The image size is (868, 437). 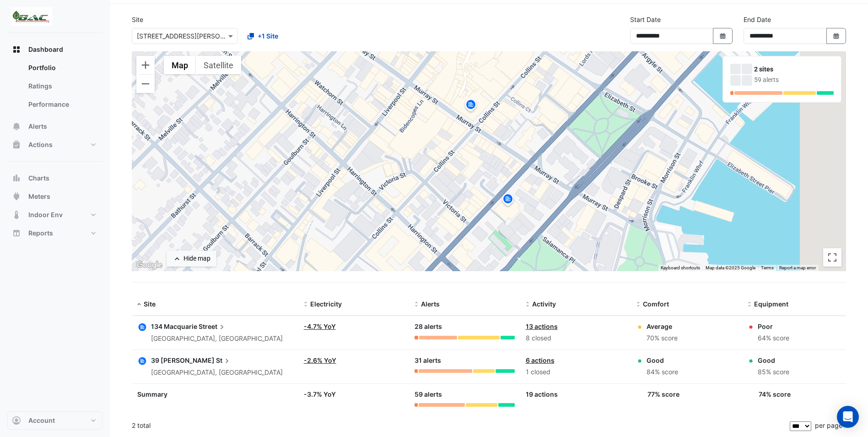 I want to click on button: Hide map, so click(x=191, y=258).